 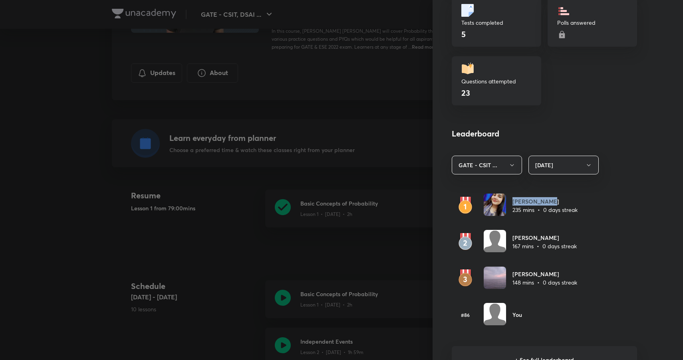 What do you see at coordinates (517, 315) in the screenshot?
I see `h6: You` at bounding box center [517, 315].